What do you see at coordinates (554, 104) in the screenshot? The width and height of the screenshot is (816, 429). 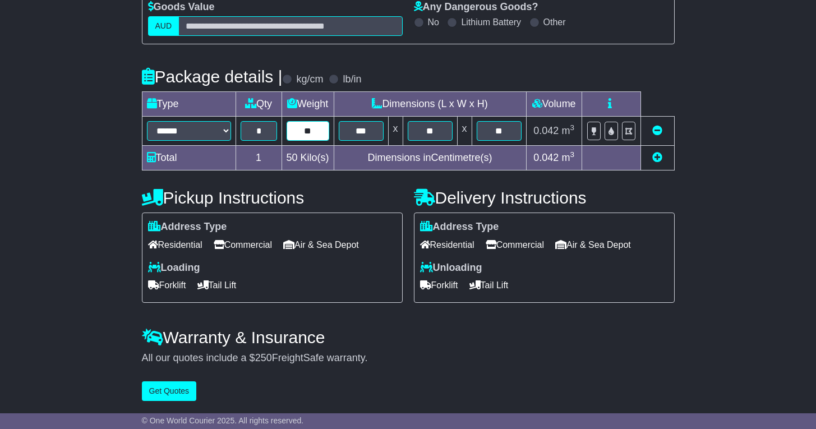 I see `td: Volume` at bounding box center [554, 104].